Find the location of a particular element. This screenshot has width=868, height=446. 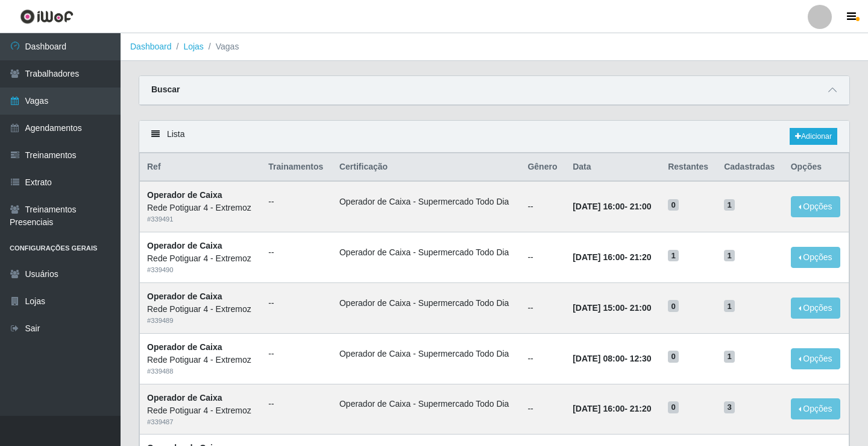

div: # 339488 is located at coordinates (200, 371).